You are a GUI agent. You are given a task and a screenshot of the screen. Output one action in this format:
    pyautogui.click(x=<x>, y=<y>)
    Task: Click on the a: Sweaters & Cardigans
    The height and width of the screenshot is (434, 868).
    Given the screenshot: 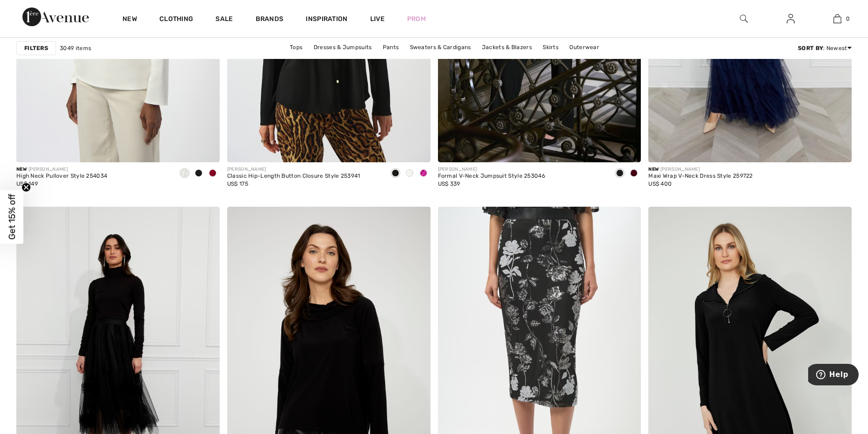 What is the action you would take?
    pyautogui.click(x=441, y=47)
    